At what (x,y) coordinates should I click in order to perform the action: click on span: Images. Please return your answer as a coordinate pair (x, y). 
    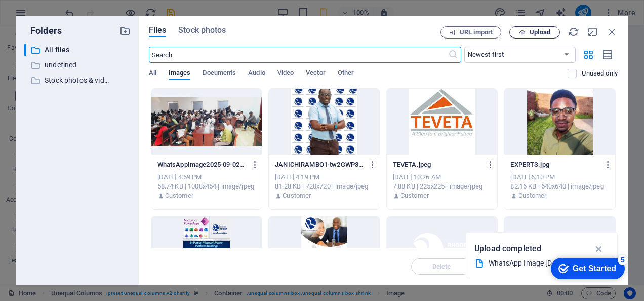
    Looking at the image, I should click on (180, 74).